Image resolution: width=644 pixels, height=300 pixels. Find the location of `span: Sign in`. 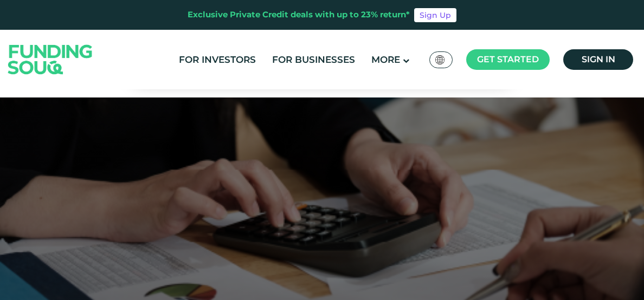

span: Sign in is located at coordinates (598, 59).